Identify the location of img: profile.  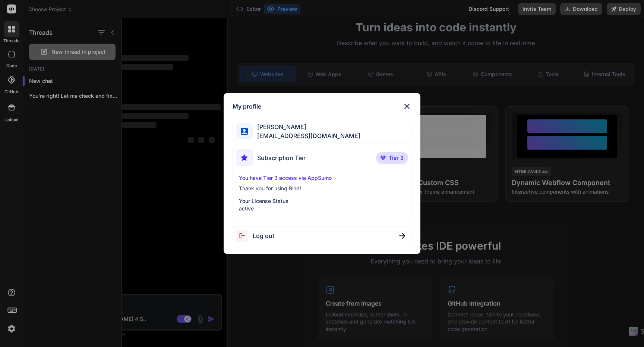
(244, 132).